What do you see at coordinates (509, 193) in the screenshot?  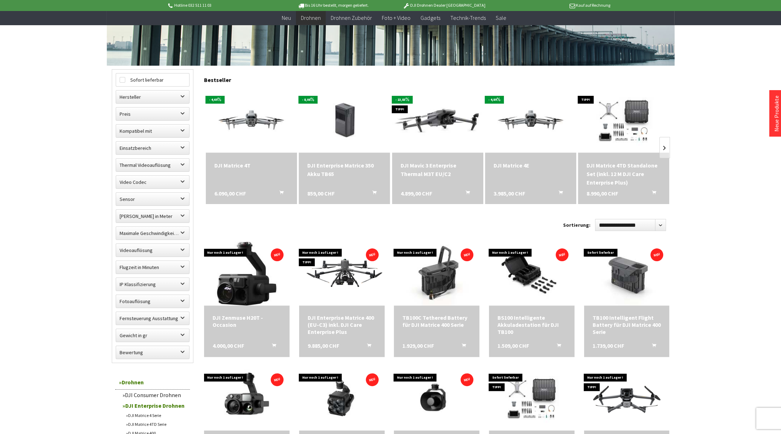 I see `span: 3.985,00 CHF` at bounding box center [509, 193].